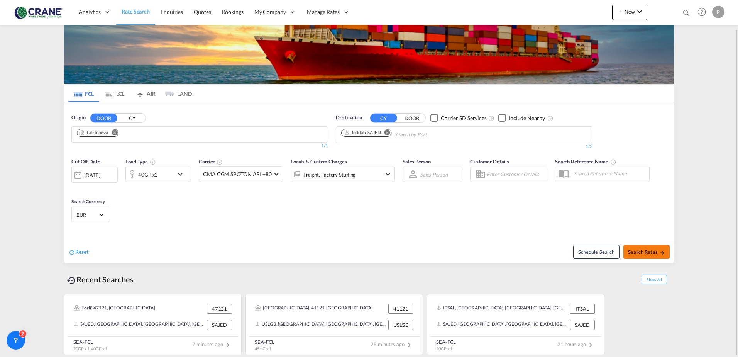 This screenshot has height=357, width=738. Describe the element at coordinates (392, 344) in the screenshot. I see `span: 28 minutes ago` at that location.